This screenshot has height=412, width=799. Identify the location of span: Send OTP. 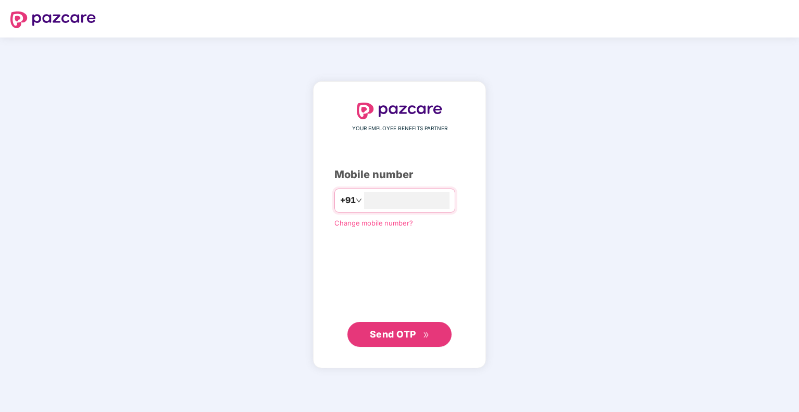
(393, 334).